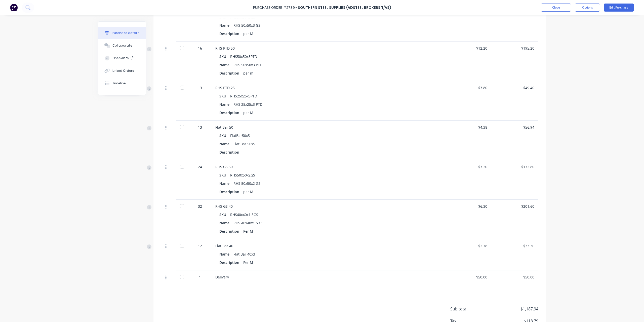 Image resolution: width=644 pixels, height=322 pixels. What do you see at coordinates (299, 246) in the screenshot?
I see `div: Flat Bar 40` at bounding box center [299, 246].